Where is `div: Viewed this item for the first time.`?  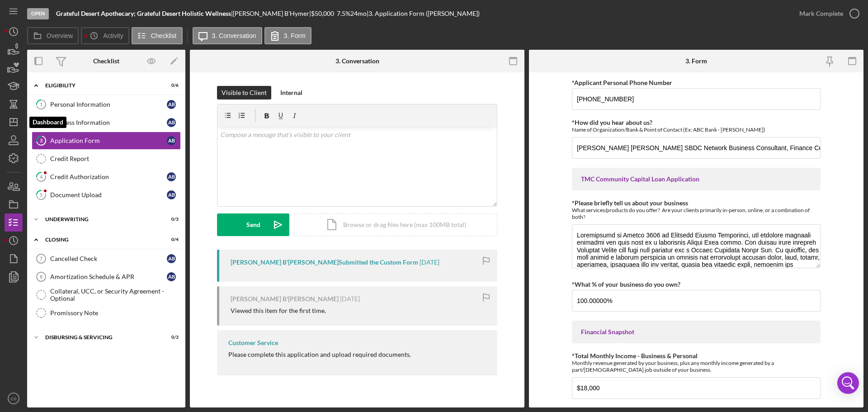 div: Viewed this item for the first time. is located at coordinates (278, 310).